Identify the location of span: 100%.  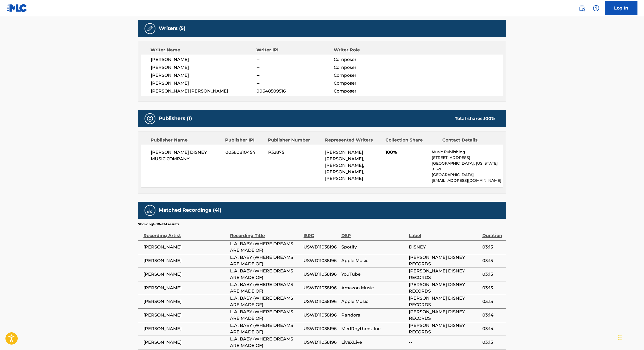
(406, 152).